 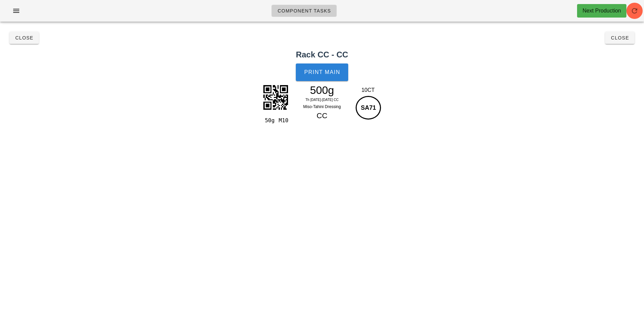 I want to click on span: CC, so click(x=322, y=115).